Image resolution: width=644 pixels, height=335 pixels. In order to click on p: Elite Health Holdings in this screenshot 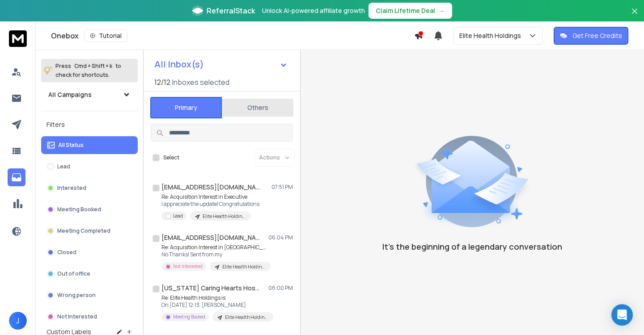, I will do `click(492, 36)`.